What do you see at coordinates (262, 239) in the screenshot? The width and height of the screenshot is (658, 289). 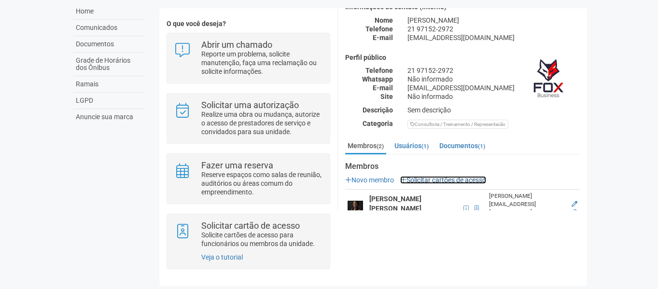 I see `p: Solicite cartões de acesso para funcionários ou membros da unidade.` at bounding box center [262, 239].